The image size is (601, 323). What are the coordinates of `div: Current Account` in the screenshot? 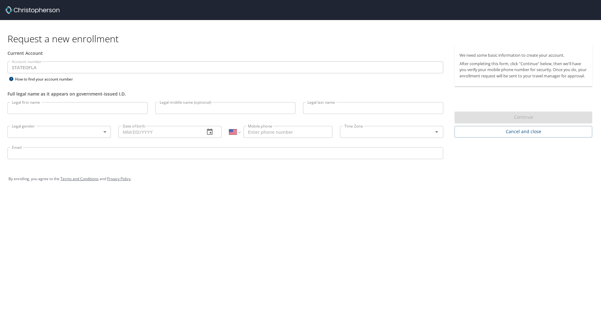 It's located at (226, 53).